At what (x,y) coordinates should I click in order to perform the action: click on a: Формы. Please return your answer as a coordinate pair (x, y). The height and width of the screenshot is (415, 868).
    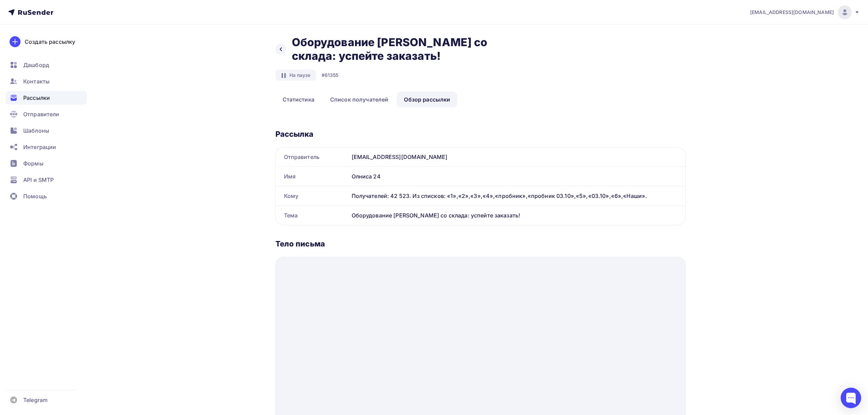
    Looking at the image, I should click on (46, 164).